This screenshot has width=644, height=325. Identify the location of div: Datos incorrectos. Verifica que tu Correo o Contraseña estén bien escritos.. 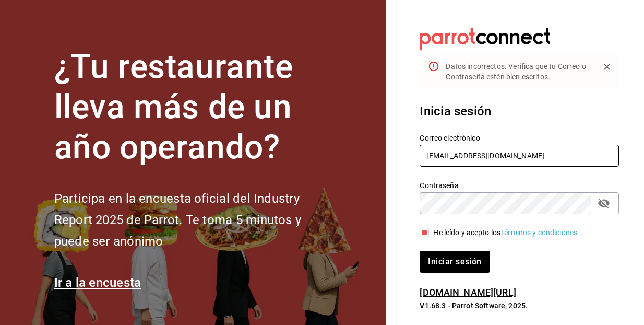
(518, 72).